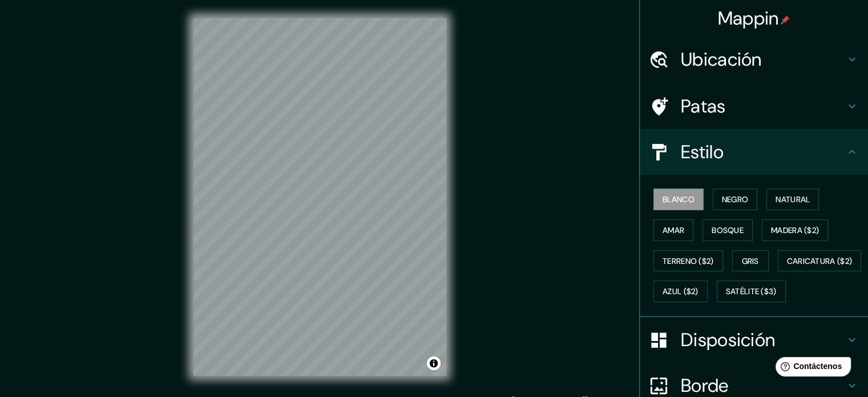 The height and width of the screenshot is (397, 868). Describe the element at coordinates (434, 363) in the screenshot. I see `button: Activar o desactivar atribución` at that location.